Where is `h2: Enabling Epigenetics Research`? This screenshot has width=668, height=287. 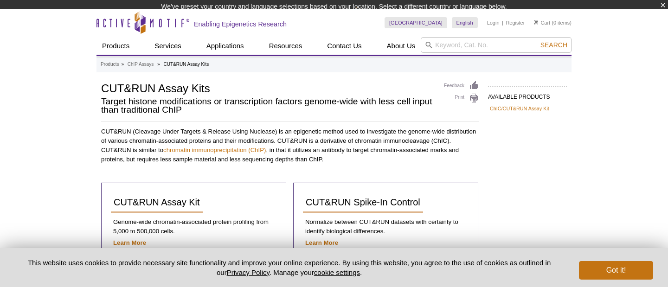 h2: Enabling Epigenetics Research is located at coordinates (240, 24).